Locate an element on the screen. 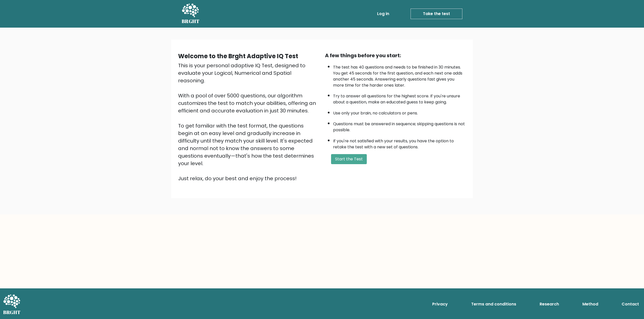 This screenshot has height=319, width=644. a: BRGHT is located at coordinates (190, 14).